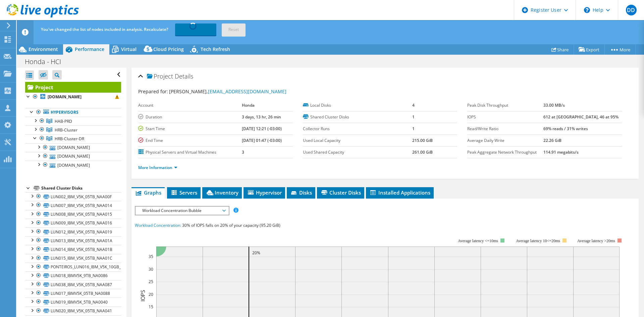 The width and height of the screenshot is (644, 317). I want to click on span: Details, so click(184, 76).